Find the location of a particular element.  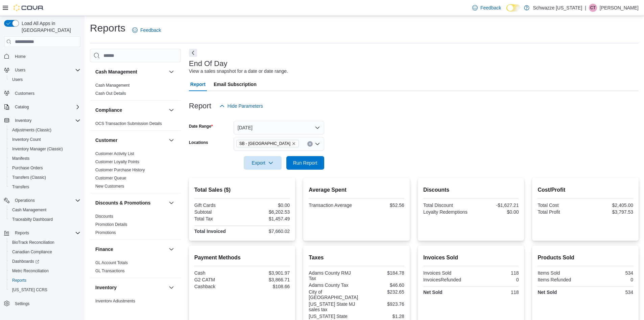

button: Export is located at coordinates (263, 163).